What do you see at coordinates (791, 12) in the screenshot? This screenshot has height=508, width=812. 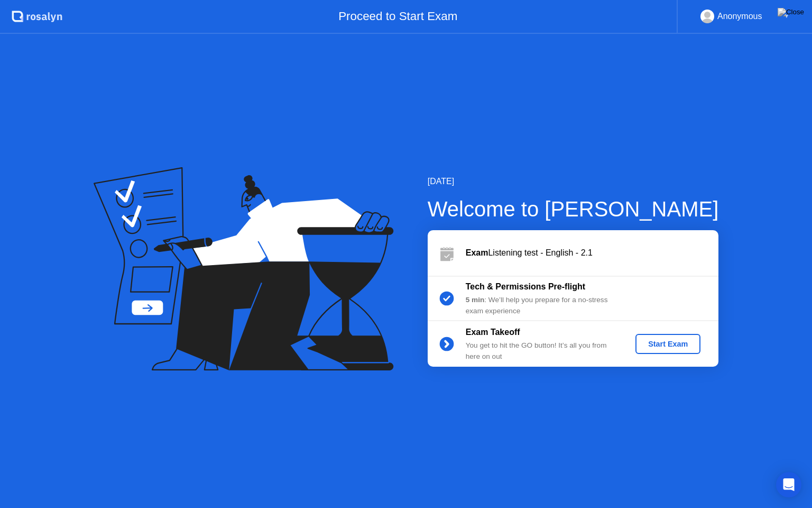 I see `img: Close` at bounding box center [791, 12].